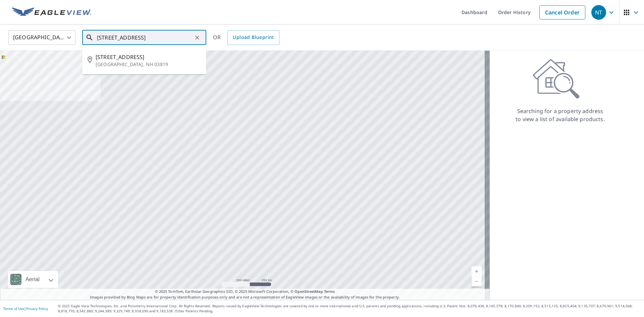 This screenshot has height=317, width=644. What do you see at coordinates (560, 115) in the screenshot?
I see `p: Searching for a property address to view a list of available products.` at bounding box center [560, 115].